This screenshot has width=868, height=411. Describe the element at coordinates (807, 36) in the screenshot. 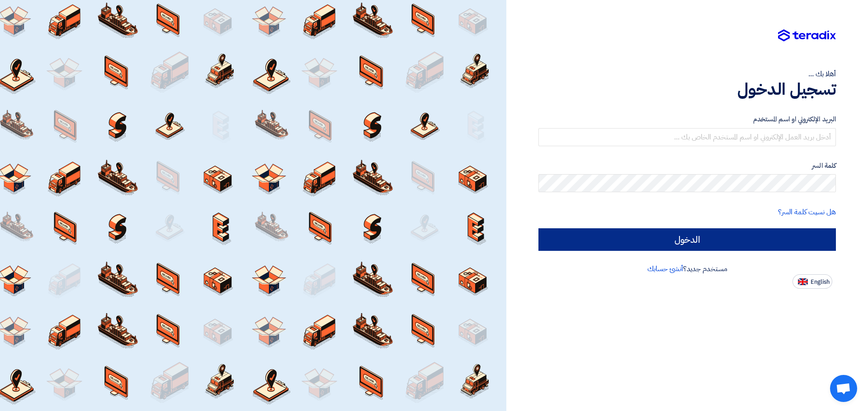

I see `img: Teradix logo` at that location.